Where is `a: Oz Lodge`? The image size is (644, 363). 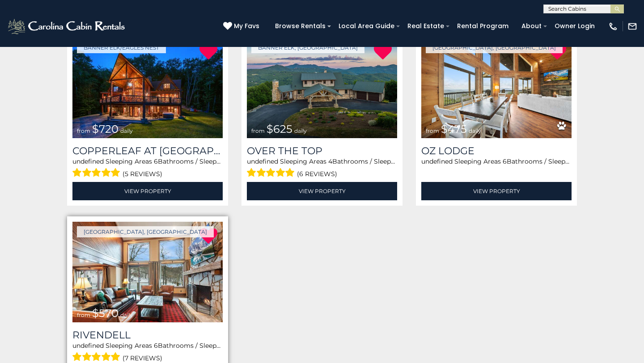 a: Oz Lodge is located at coordinates (497, 150).